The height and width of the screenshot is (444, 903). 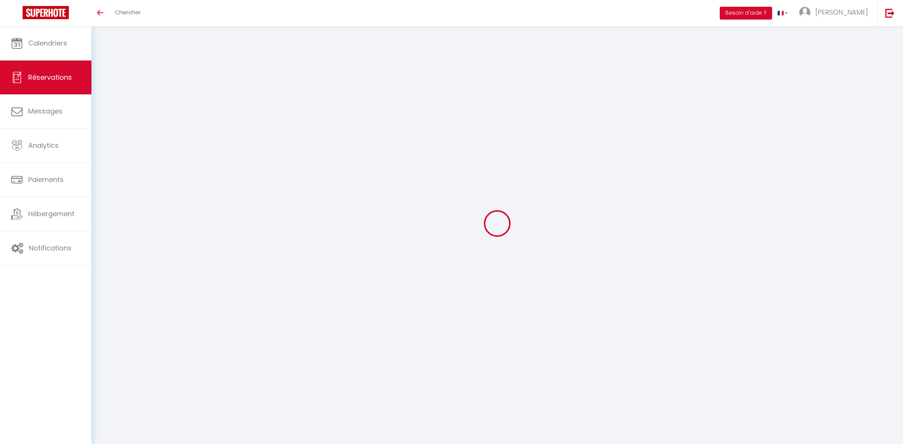 I want to click on span: Réservations, so click(x=50, y=77).